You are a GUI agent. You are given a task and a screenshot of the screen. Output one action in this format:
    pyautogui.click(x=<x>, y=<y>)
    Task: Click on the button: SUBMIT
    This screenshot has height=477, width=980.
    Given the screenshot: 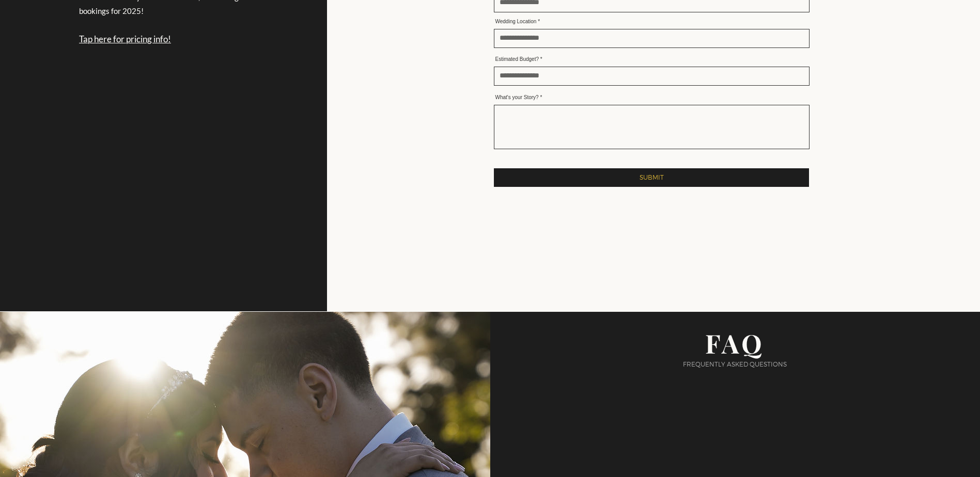 What is the action you would take?
    pyautogui.click(x=652, y=177)
    